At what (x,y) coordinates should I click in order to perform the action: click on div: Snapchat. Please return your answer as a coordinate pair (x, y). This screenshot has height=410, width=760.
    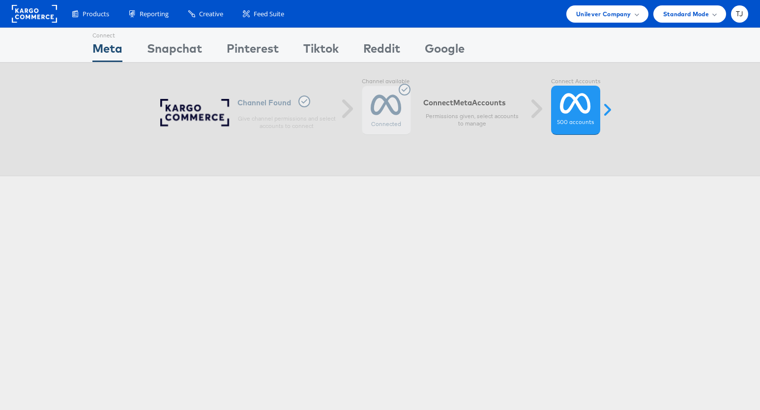
    Looking at the image, I should click on (175, 51).